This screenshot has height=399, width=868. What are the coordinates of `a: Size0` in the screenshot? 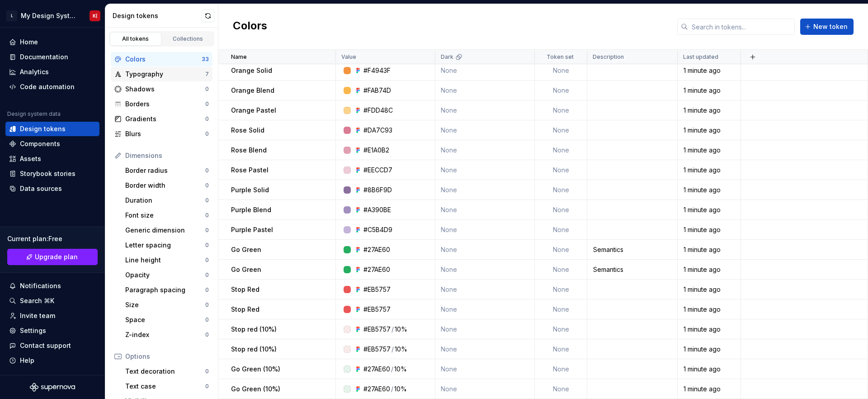 It's located at (166, 305).